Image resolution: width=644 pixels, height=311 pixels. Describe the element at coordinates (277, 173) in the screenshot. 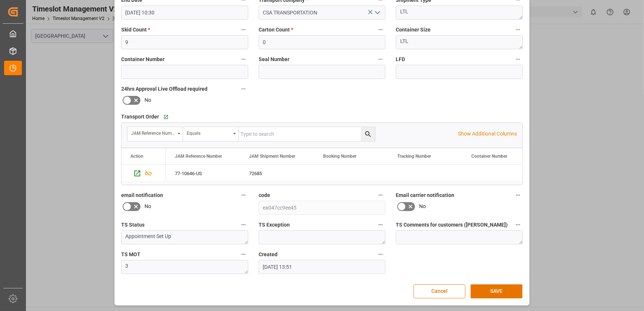

I see `div: 72685` at that location.